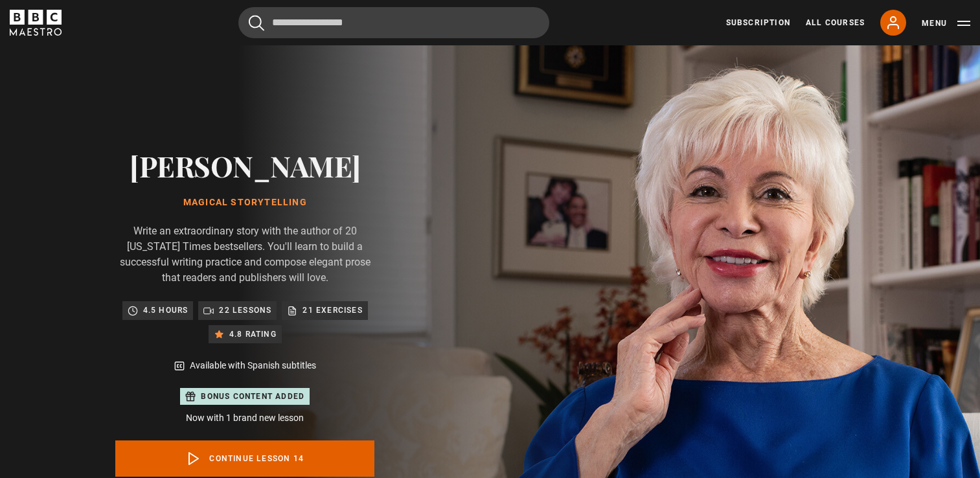  What do you see at coordinates (252, 396) in the screenshot?
I see `p: Bonus content added` at bounding box center [252, 396].